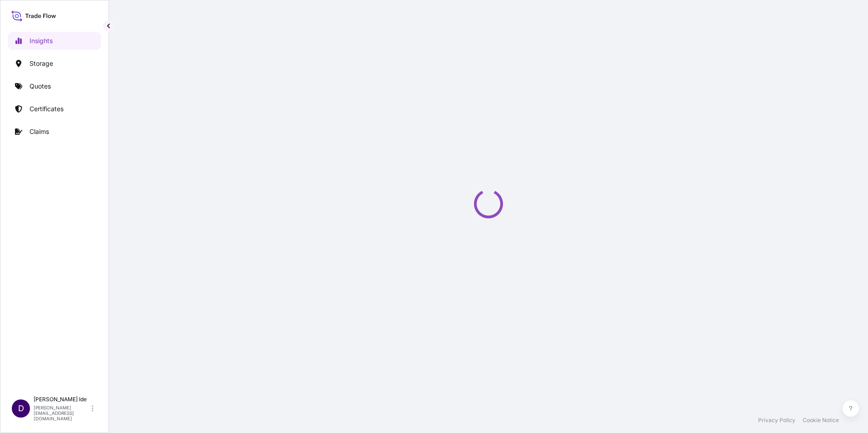  I want to click on p: Privacy Policy, so click(777, 421).